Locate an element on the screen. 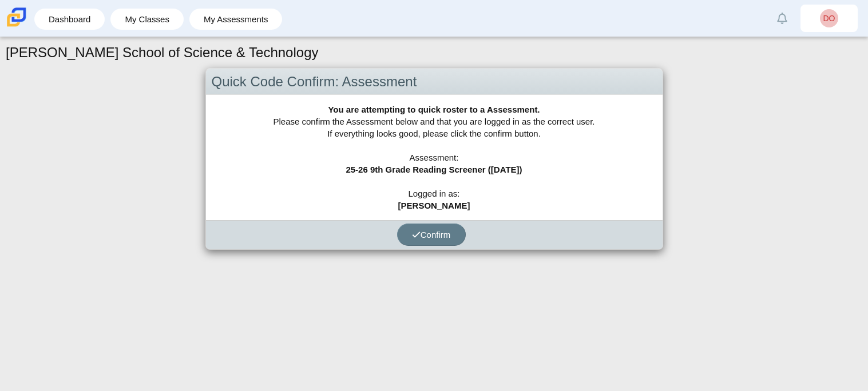 This screenshot has width=868, height=391. span: Confirm is located at coordinates (431, 235).